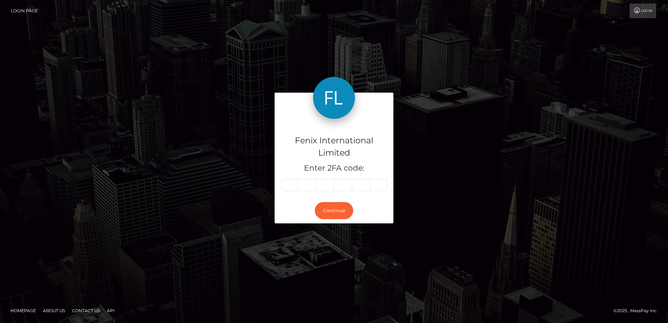 The width and height of the screenshot is (668, 323). Describe the element at coordinates (23, 310) in the screenshot. I see `a: Homepage` at that location.